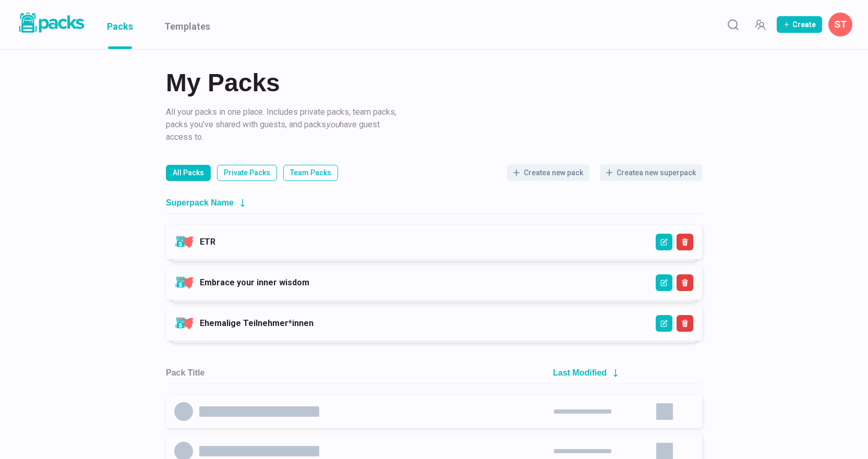 The image size is (868, 459). What do you see at coordinates (760, 25) in the screenshot?
I see `button: Manage Team Invites` at bounding box center [760, 25].